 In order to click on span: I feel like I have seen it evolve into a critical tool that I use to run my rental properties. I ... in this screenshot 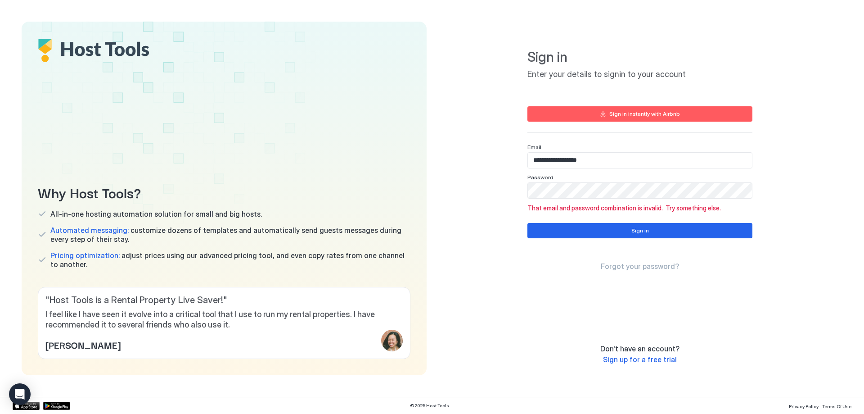, I will do `click(224, 319)`.